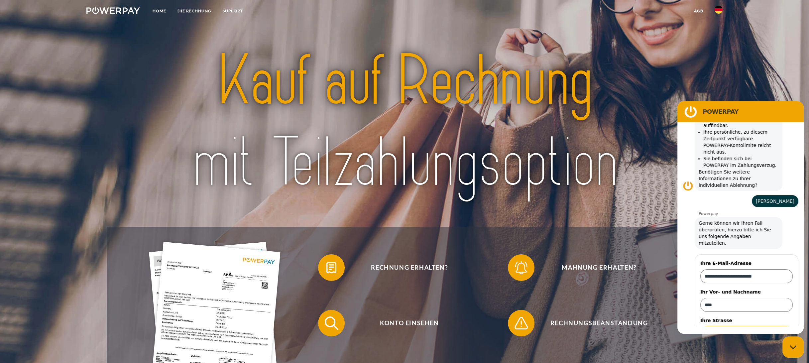 This screenshot has width=809, height=363. What do you see at coordinates (63, 61) in the screenshot?
I see `li: Sie befinden sich bei POWERPAY im Zahlungsverzug.` at bounding box center [63, 61].